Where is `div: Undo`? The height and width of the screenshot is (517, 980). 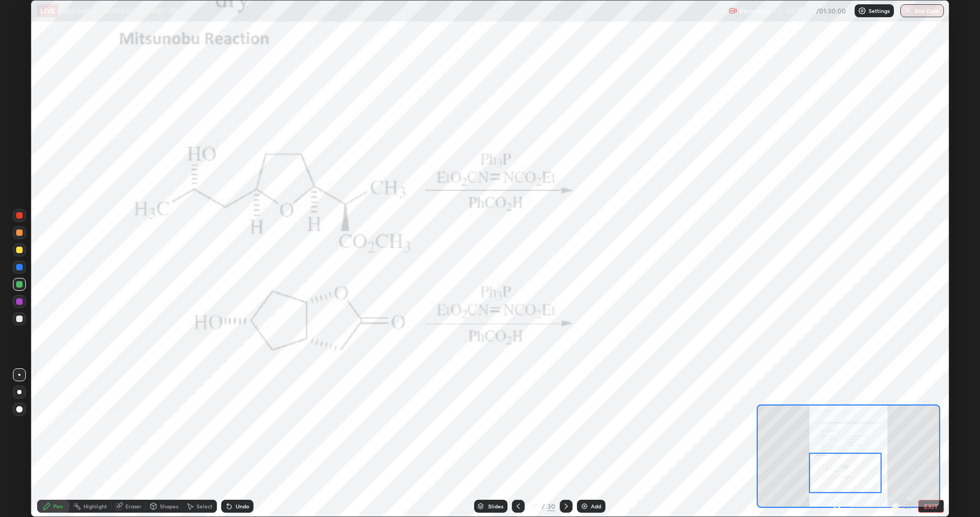 div: Undo is located at coordinates (242, 506).